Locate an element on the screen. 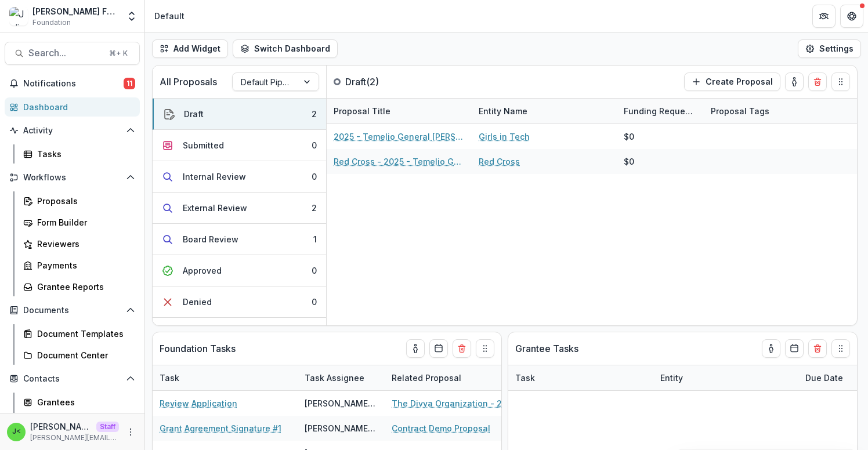 This screenshot has width=868, height=450. div: External Review is located at coordinates (215, 208).